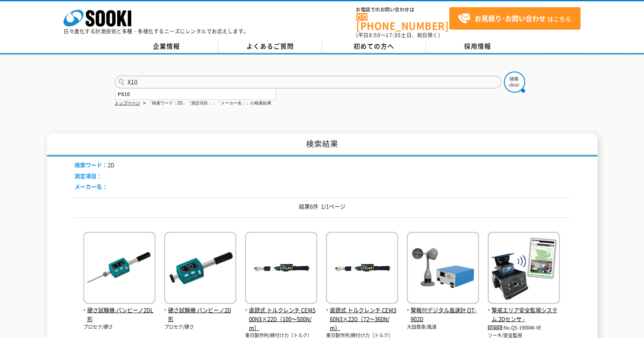  I want to click on a: よくあるご質問, so click(270, 47).